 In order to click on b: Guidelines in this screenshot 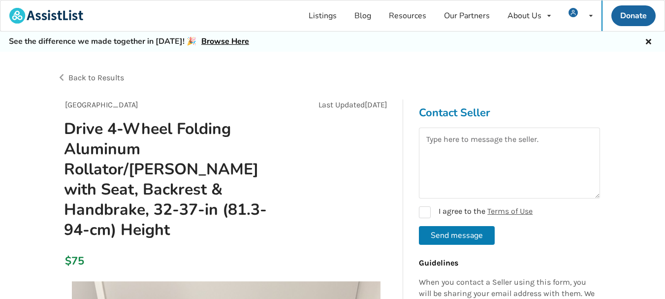, I will do `click(439, 262)`.